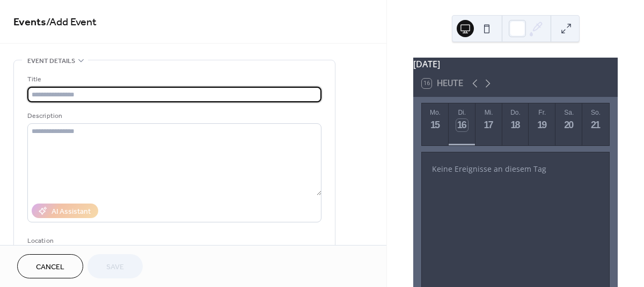 Image resolution: width=644 pixels, height=287 pixels. Describe the element at coordinates (595, 125) in the screenshot. I see `div: 21` at that location.